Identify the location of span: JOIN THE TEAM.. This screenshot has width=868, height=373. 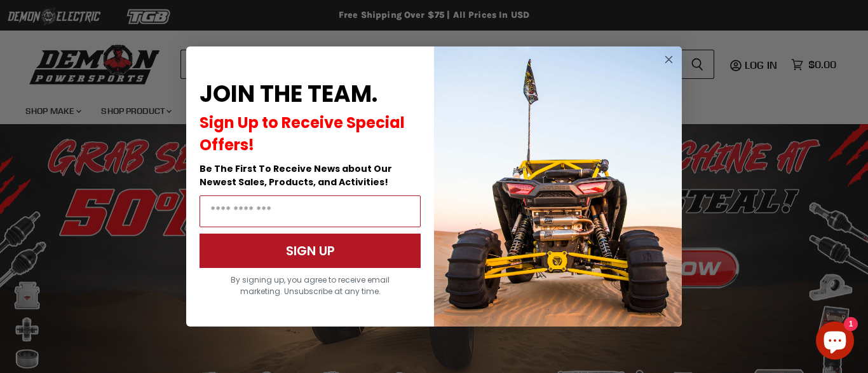
(288, 94).